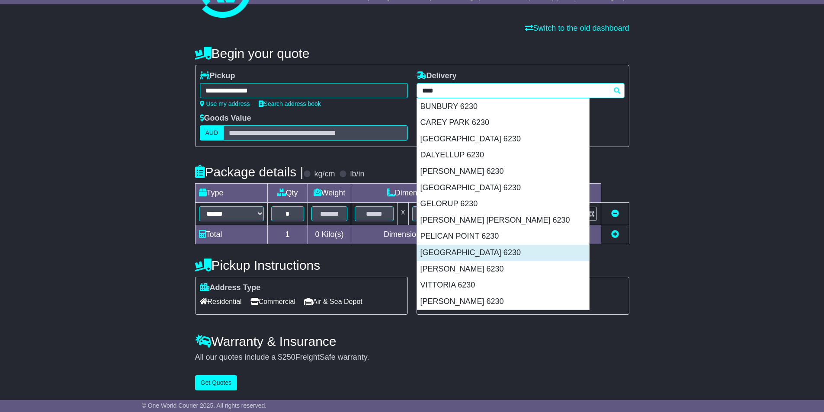 The height and width of the screenshot is (412, 824). Describe the element at coordinates (412, 53) in the screenshot. I see `h4: Begin your quote` at that location.